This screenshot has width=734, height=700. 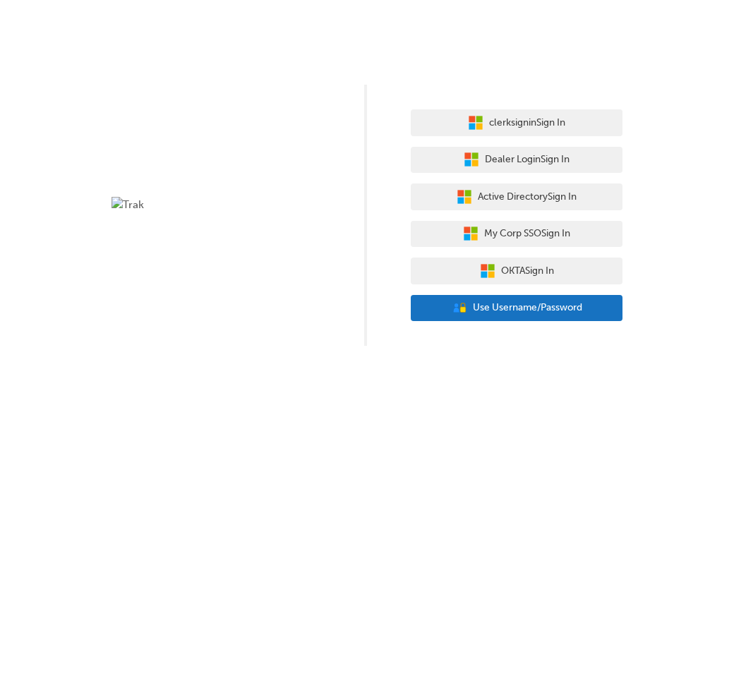 What do you see at coordinates (516, 234) in the screenshot?
I see `button: My Corp SSOSign In` at bounding box center [516, 234].